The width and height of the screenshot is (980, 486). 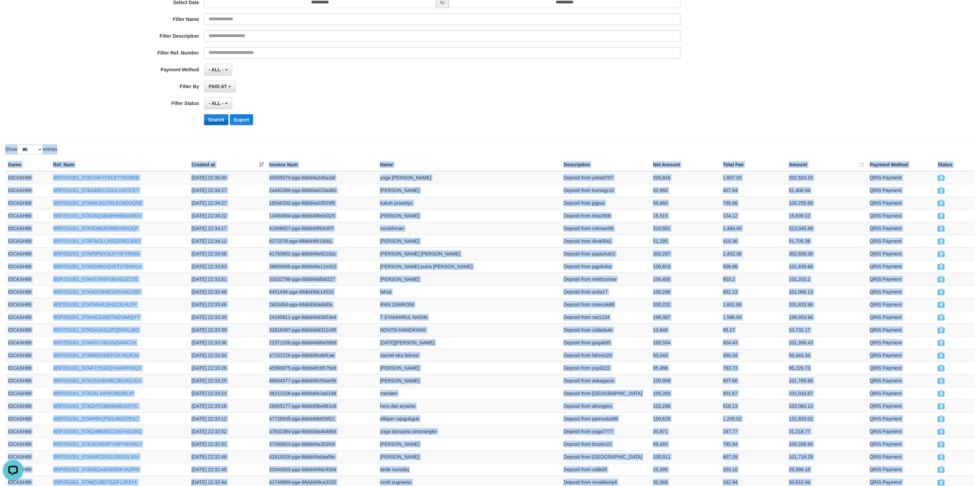 I want to click on td: 51,400.94, so click(x=826, y=190).